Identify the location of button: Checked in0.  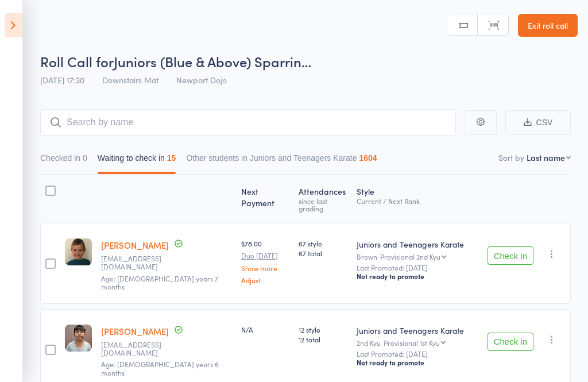
(64, 160).